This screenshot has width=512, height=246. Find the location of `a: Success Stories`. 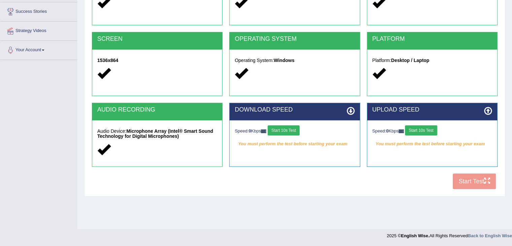

a: Success Stories is located at coordinates (39, 11).